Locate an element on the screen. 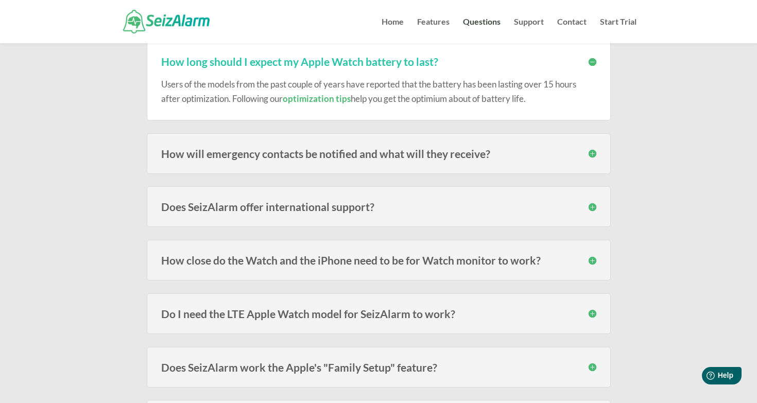 The width and height of the screenshot is (757, 403). h3: Does SeizAlarm offer international support? is located at coordinates (378, 206).